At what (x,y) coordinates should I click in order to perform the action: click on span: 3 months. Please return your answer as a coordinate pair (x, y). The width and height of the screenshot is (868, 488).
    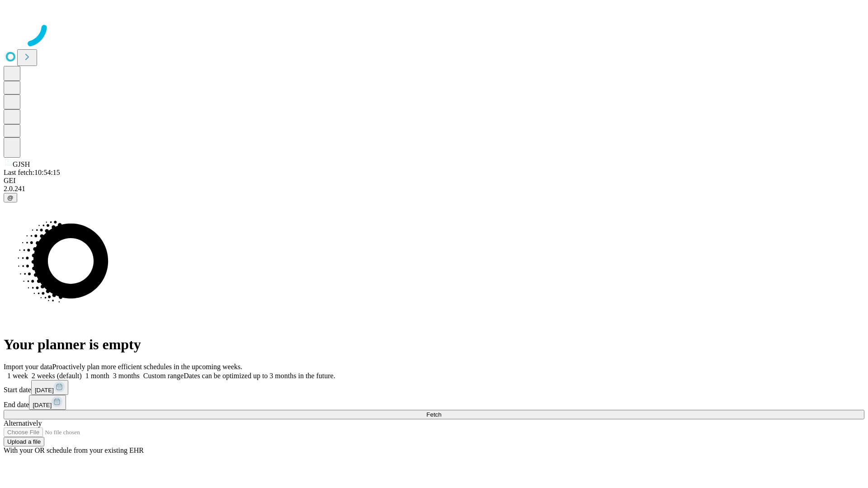
    Looking at the image, I should click on (126, 376).